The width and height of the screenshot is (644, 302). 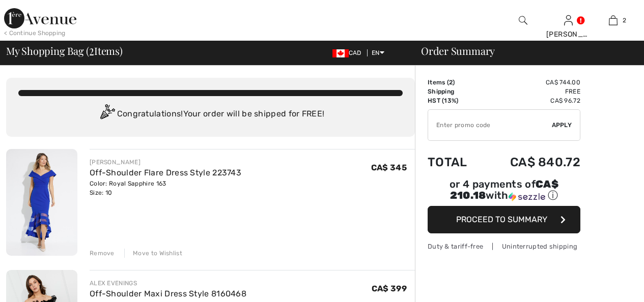 What do you see at coordinates (168, 294) in the screenshot?
I see `a: Off-Shoulder Maxi Dress Style 8160468` at bounding box center [168, 294].